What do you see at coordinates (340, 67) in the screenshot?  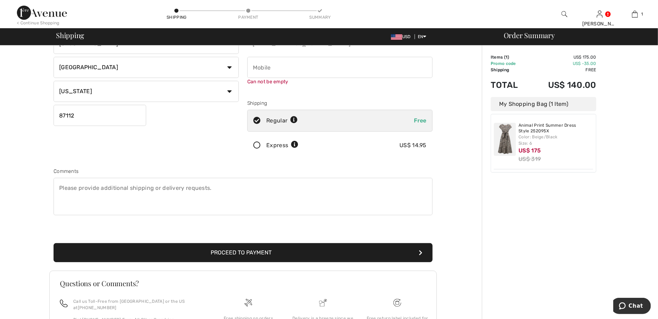 I see `input: Mobile` at bounding box center [340, 67].